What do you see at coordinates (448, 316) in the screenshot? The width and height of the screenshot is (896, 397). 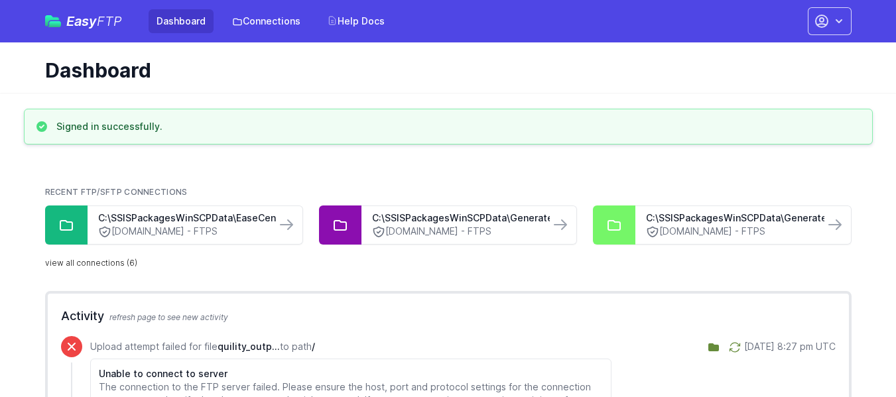 I see `h2: Activity` at bounding box center [448, 316].